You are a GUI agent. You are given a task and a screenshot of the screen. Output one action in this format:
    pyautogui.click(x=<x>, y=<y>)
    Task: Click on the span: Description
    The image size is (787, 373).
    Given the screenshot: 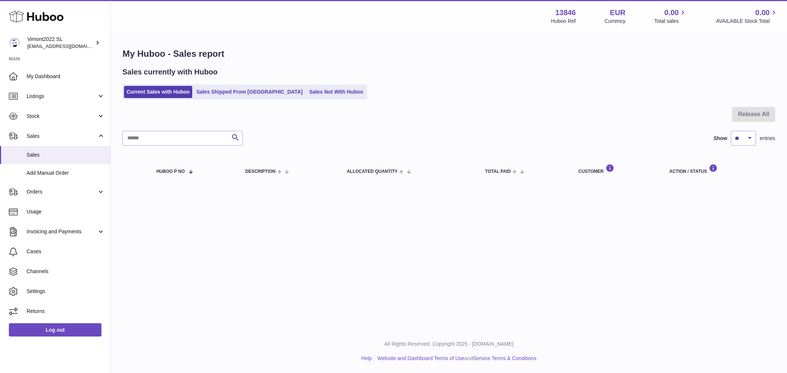 What is the action you would take?
    pyautogui.click(x=261, y=172)
    